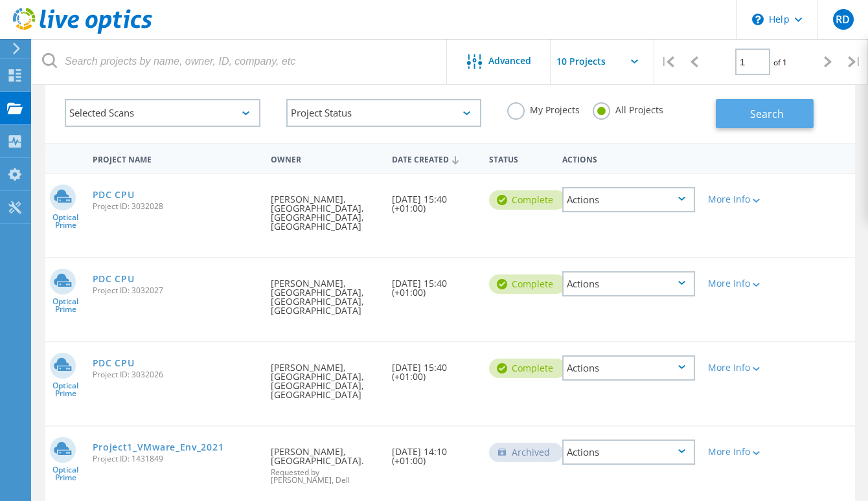  I want to click on span: Search, so click(767, 114).